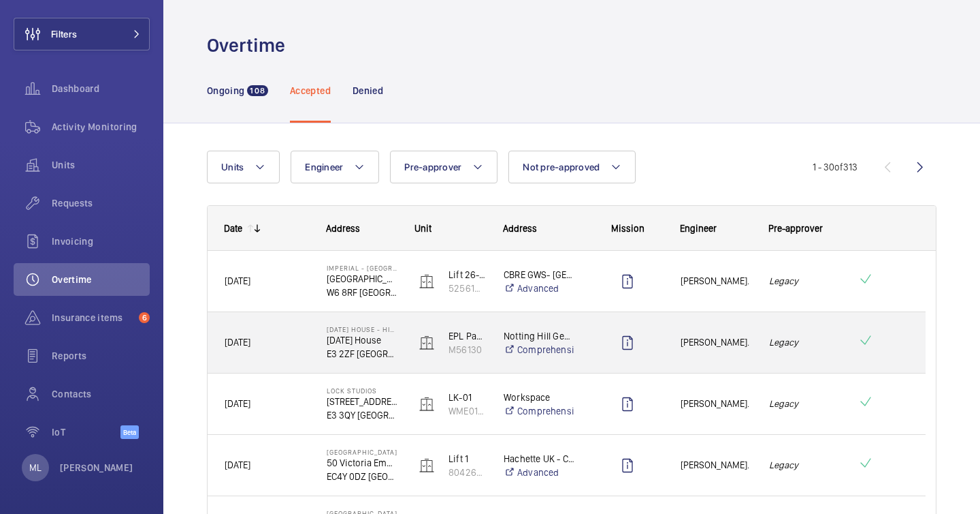 The image size is (980, 514). Describe the element at coordinates (129, 432) in the screenshot. I see `span: Beta` at that location.